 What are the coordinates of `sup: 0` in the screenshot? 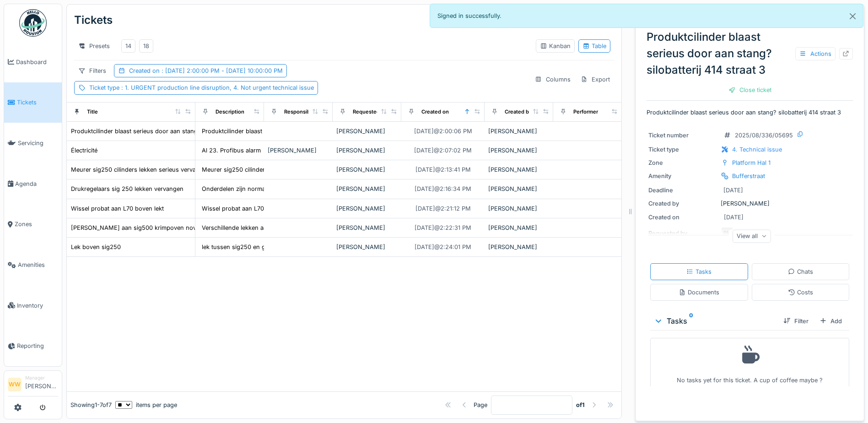 It's located at (691, 321).